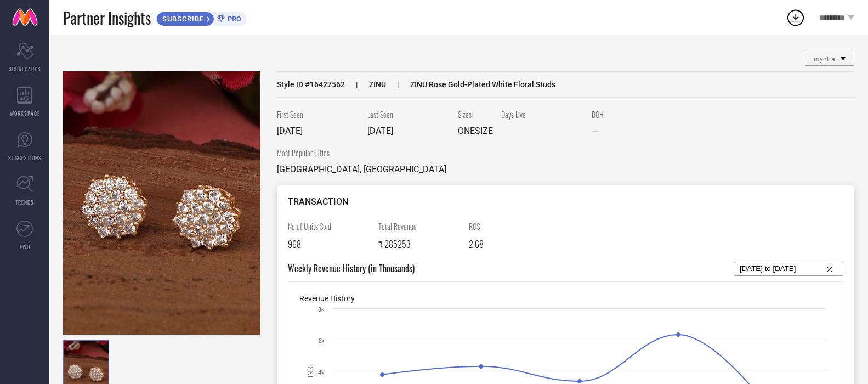  I want to click on span: Last Seen, so click(408, 114).